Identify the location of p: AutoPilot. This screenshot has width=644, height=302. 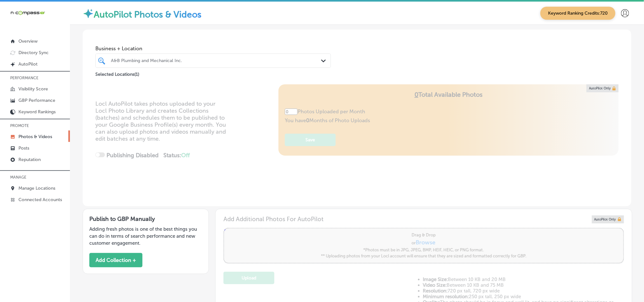
(28, 64).